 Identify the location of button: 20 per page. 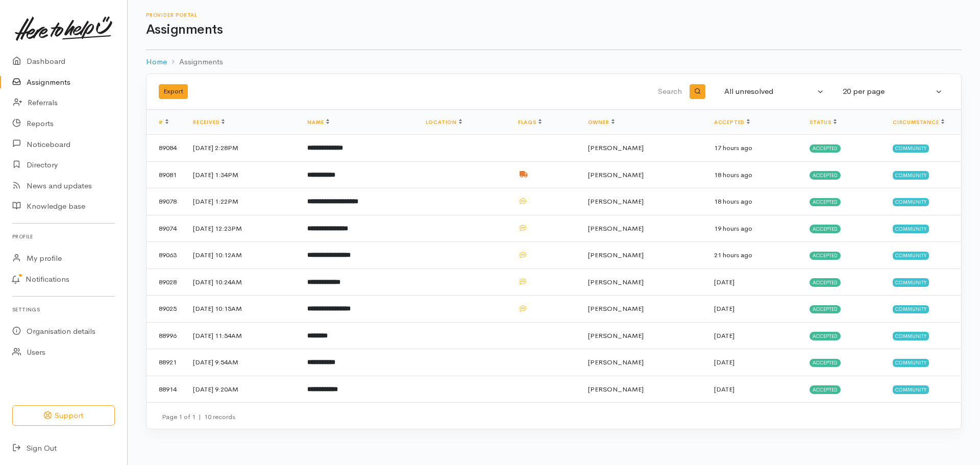
(893, 92).